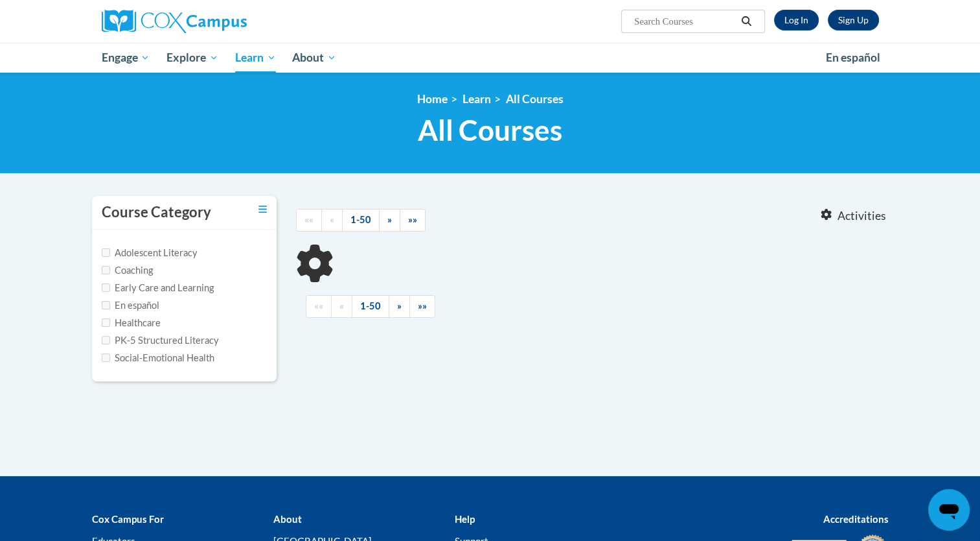 The image size is (980, 541). What do you see at coordinates (853, 20) in the screenshot?
I see `a: Register` at bounding box center [853, 20].